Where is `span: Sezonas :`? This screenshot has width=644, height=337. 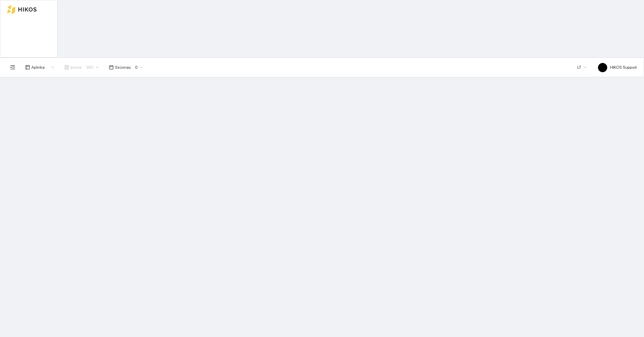
span: Sezonas : is located at coordinates (123, 68).